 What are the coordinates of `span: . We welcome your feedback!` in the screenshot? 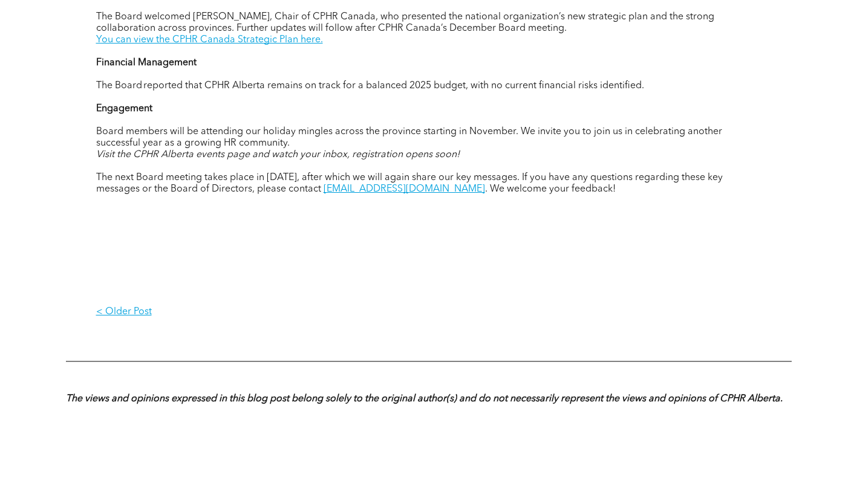 It's located at (550, 190).